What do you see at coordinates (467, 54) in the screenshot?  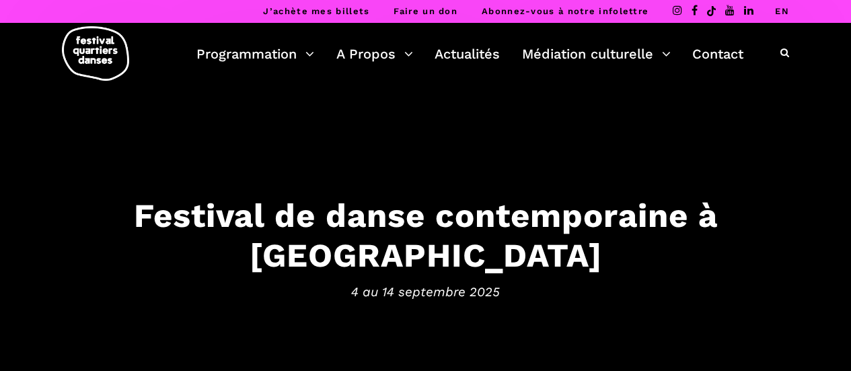 I see `a: Actualités` at bounding box center [467, 54].